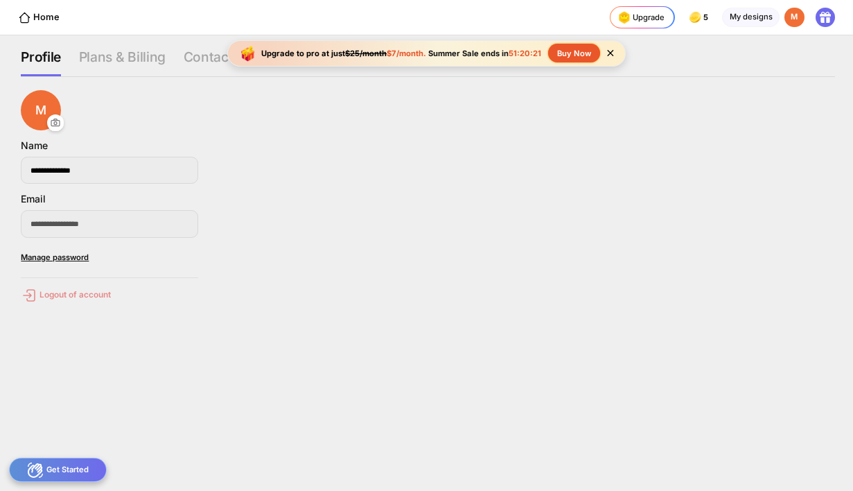  Describe the element at coordinates (58, 469) in the screenshot. I see `div: Get Started` at that location.